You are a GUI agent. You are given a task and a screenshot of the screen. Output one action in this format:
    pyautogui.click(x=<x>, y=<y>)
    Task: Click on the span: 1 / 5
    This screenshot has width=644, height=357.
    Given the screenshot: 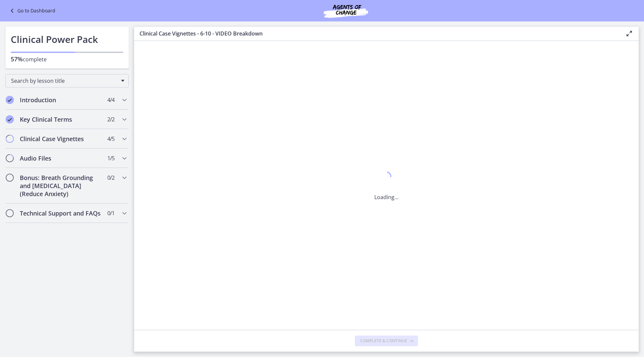 What is the action you would take?
    pyautogui.click(x=111, y=158)
    